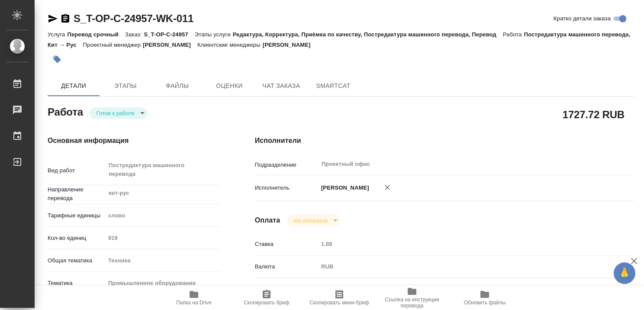 This screenshot has height=310, width=644. What do you see at coordinates (214, 34) in the screenshot?
I see `p: Этапы услуги` at bounding box center [214, 34].